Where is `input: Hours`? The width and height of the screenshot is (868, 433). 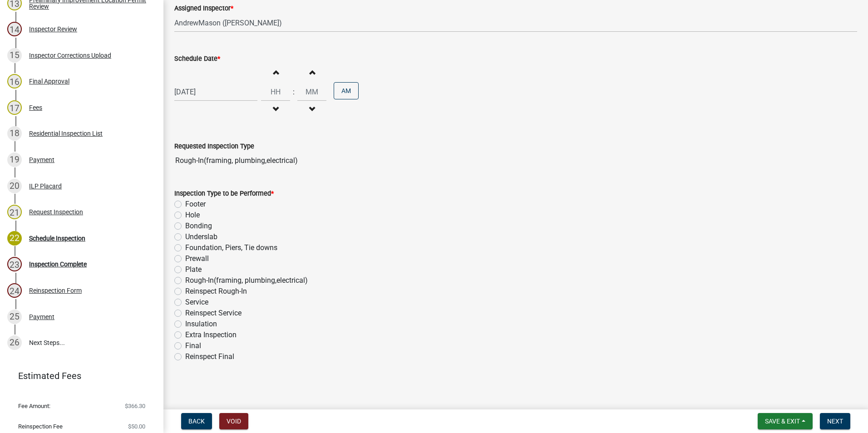
input: Hours is located at coordinates (276, 92).